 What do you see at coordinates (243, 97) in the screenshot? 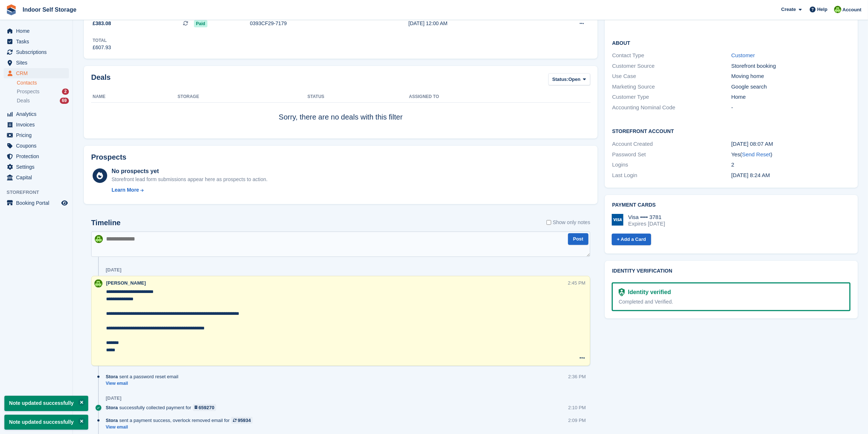
I see `th: Storage` at bounding box center [243, 97].